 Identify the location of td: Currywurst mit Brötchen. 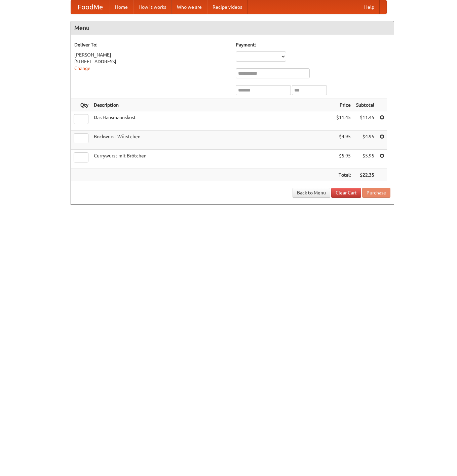
(212, 159).